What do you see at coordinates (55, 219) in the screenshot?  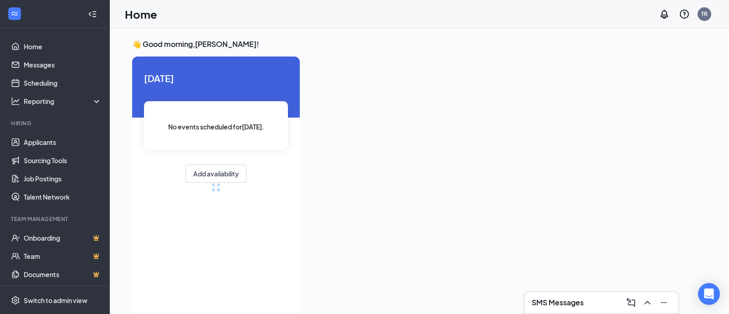 I see `div: Team Management` at bounding box center [55, 219].